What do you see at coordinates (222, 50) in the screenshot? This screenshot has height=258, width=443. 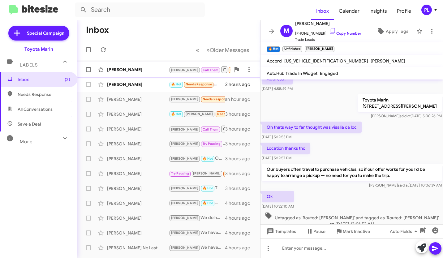 I see `nav: Page navigation example` at bounding box center [222, 50].